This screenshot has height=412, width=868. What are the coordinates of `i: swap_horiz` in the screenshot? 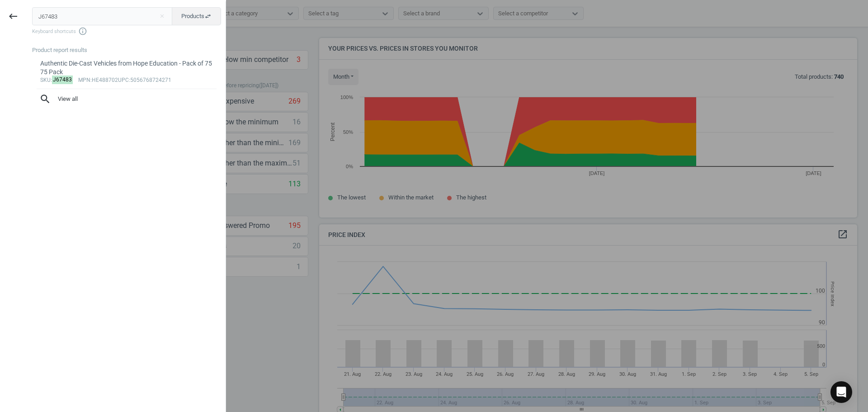 It's located at (208, 16).